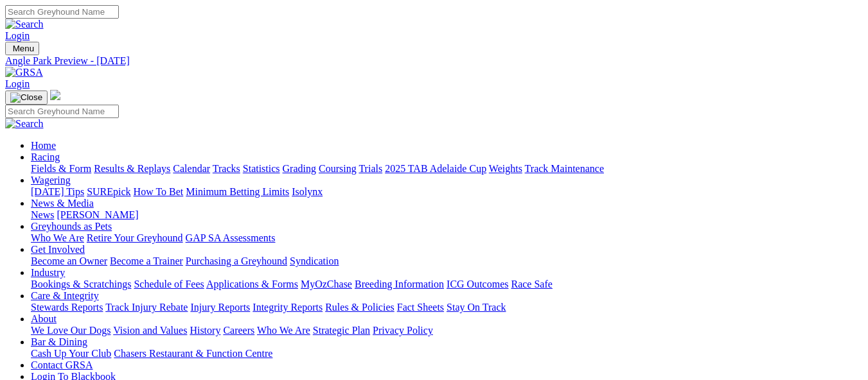  Describe the element at coordinates (67, 307) in the screenshot. I see `a: Stewards Reports` at that location.